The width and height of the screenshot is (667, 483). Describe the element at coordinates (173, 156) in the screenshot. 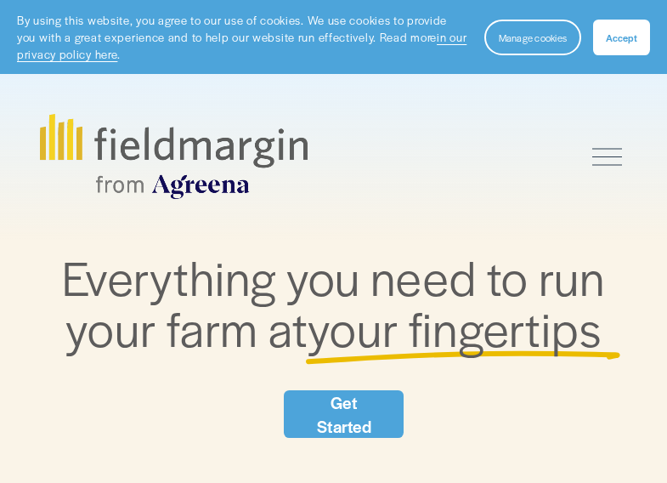

I see `img: fieldmargin.com` at that location.